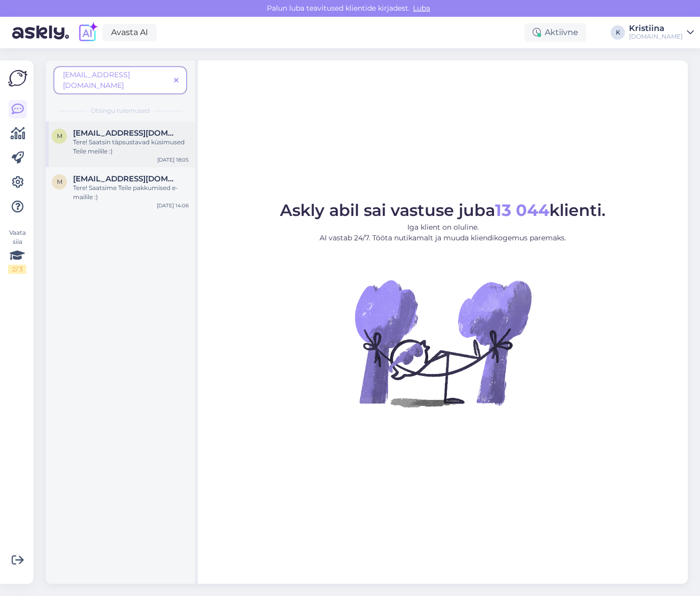 This screenshot has height=596, width=700. I want to click on img: explore-ai, so click(88, 32).